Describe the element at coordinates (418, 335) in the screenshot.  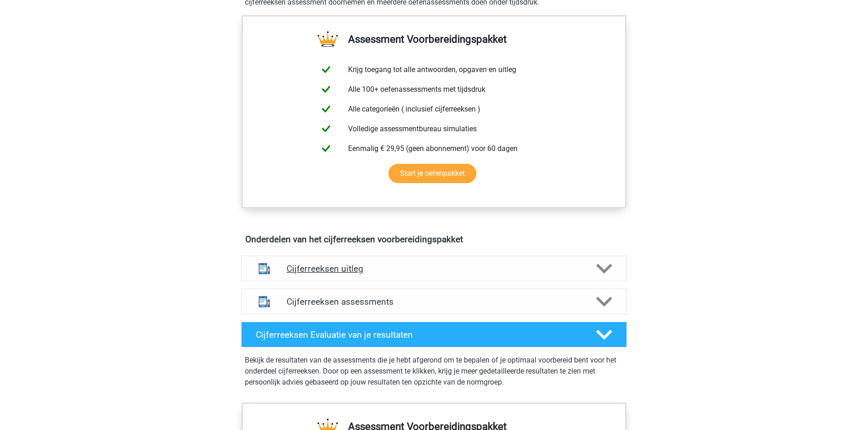
I see `h4: Cijferreeksen Evaluatie van je resultaten` at that location.